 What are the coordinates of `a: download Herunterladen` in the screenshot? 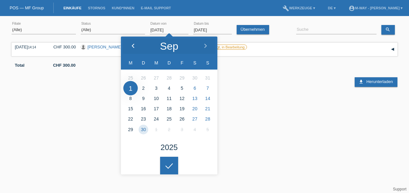 It's located at (375, 82).